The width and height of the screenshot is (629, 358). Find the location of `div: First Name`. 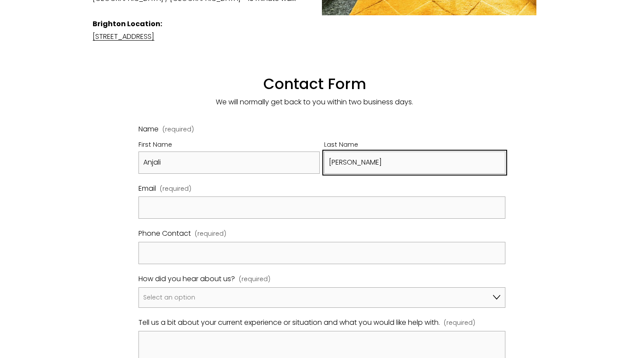

div: First Name is located at coordinates (229, 145).